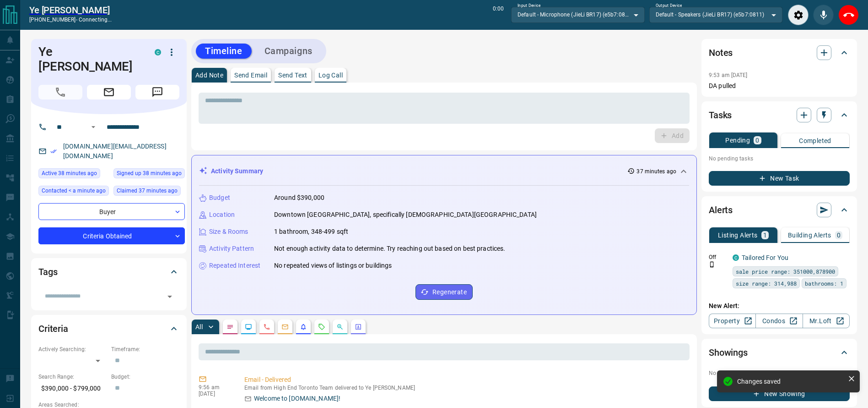 This screenshot has width=868, height=408. What do you see at coordinates (331, 75) in the screenshot?
I see `p: Log Call` at bounding box center [331, 75].